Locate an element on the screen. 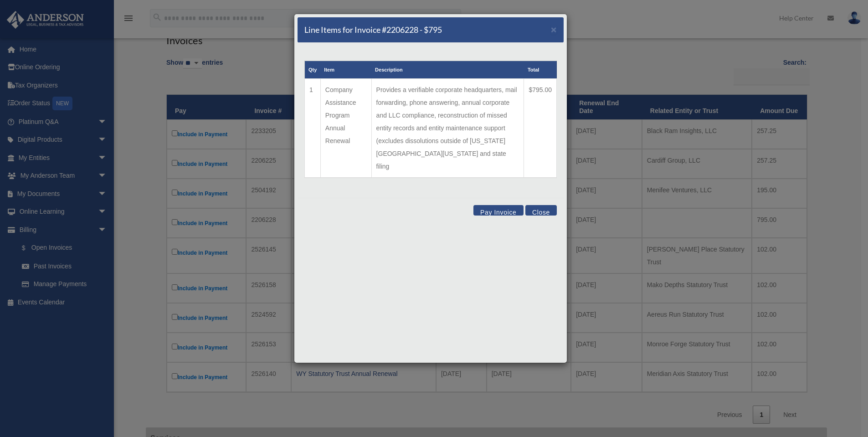 Image resolution: width=868 pixels, height=437 pixels. td: 1 is located at coordinates (312, 129).